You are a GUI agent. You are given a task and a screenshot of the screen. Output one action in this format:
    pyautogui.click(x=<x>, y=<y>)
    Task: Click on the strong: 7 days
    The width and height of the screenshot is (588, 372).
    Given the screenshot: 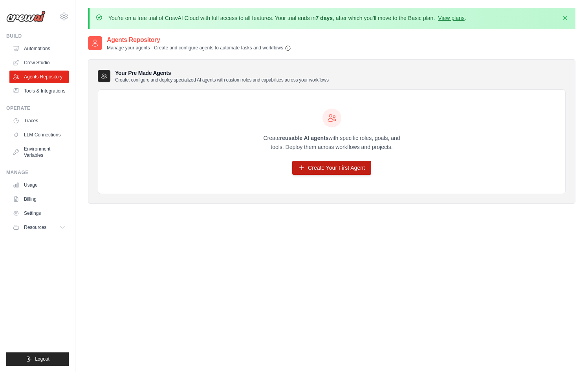 What is the action you would take?
    pyautogui.click(x=324, y=18)
    